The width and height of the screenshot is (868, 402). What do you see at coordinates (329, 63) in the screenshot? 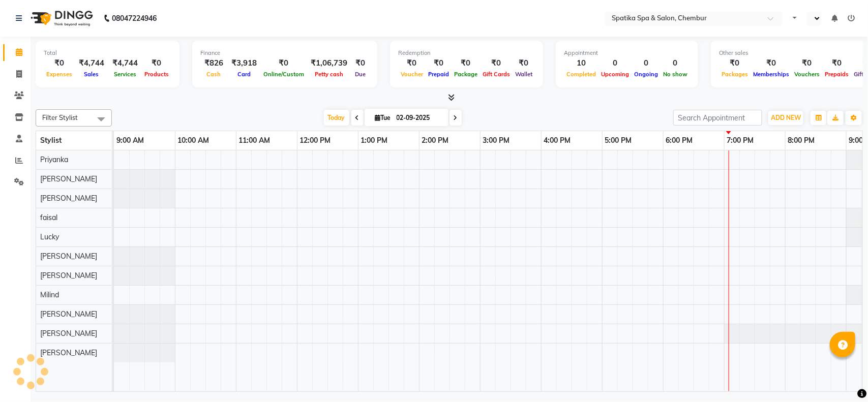
I see `div: ₹1,06,739` at bounding box center [329, 63].